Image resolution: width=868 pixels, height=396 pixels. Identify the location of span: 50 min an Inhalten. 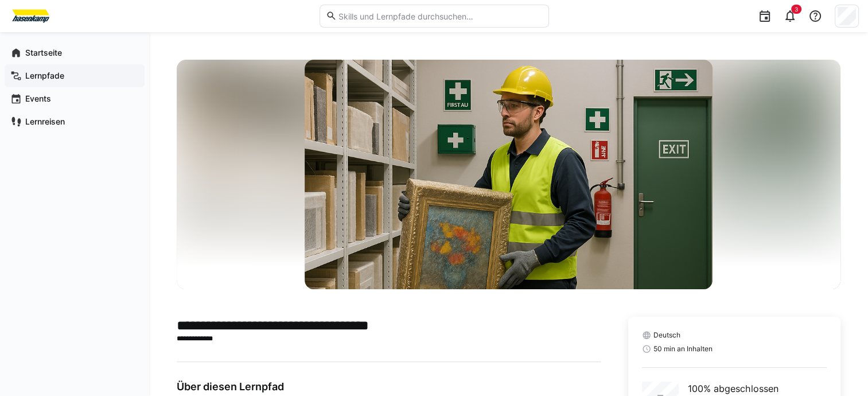
(683, 349).